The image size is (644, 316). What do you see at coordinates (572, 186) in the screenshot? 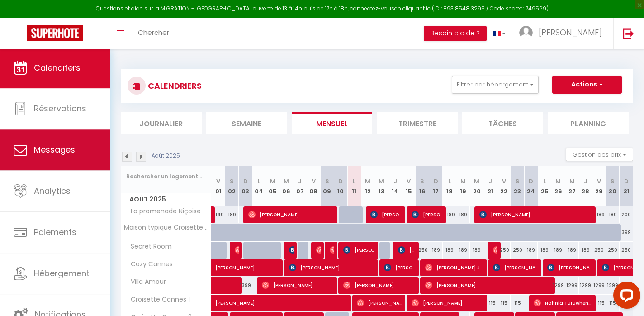
I see `th: 27` at bounding box center [572, 186].